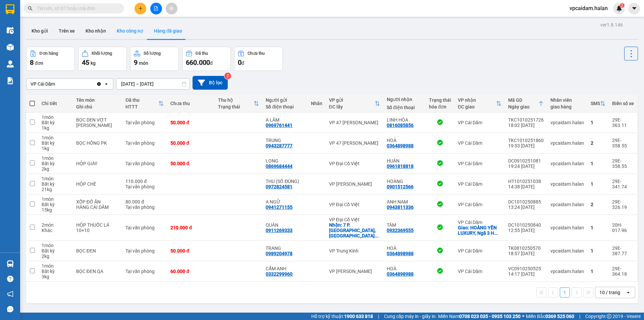  I want to click on button: caret-down, so click(634, 9).